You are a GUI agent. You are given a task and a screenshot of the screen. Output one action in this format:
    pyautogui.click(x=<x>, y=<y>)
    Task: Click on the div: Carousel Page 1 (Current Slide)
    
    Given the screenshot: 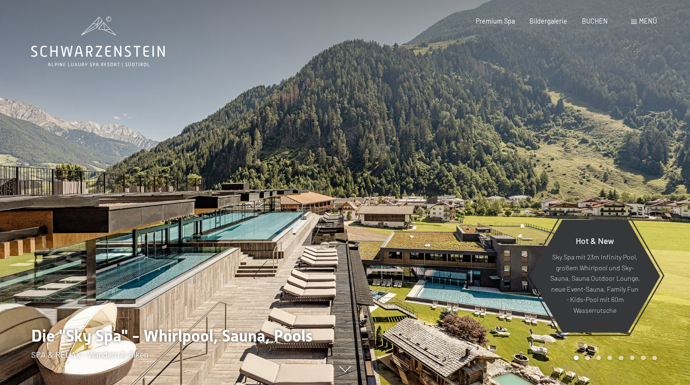 What is the action you would take?
    pyautogui.click(x=576, y=358)
    